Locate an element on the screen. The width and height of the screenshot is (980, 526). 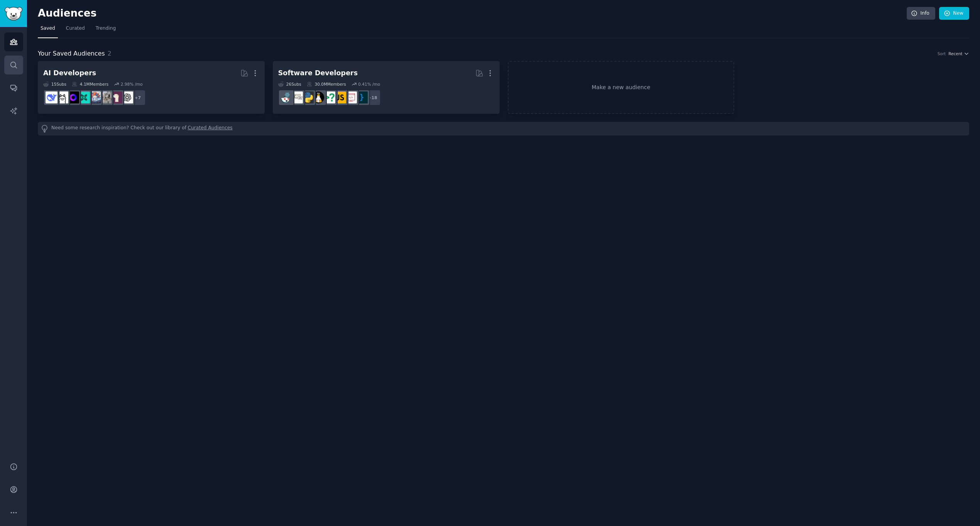
div: Need some research inspiration? Check out our library of is located at coordinates (503, 128).